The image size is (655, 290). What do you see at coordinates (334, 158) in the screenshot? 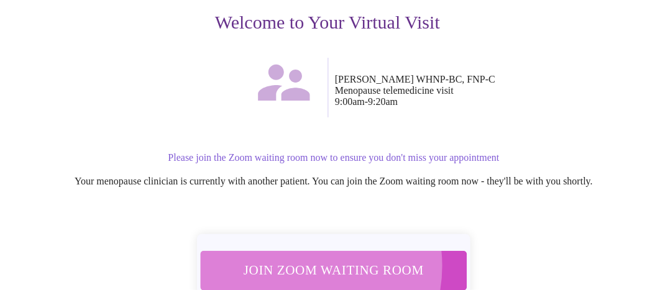
I see `p: Please join the Zoom waiting room now to ensure you don't miss your appointment` at bounding box center [334, 158].